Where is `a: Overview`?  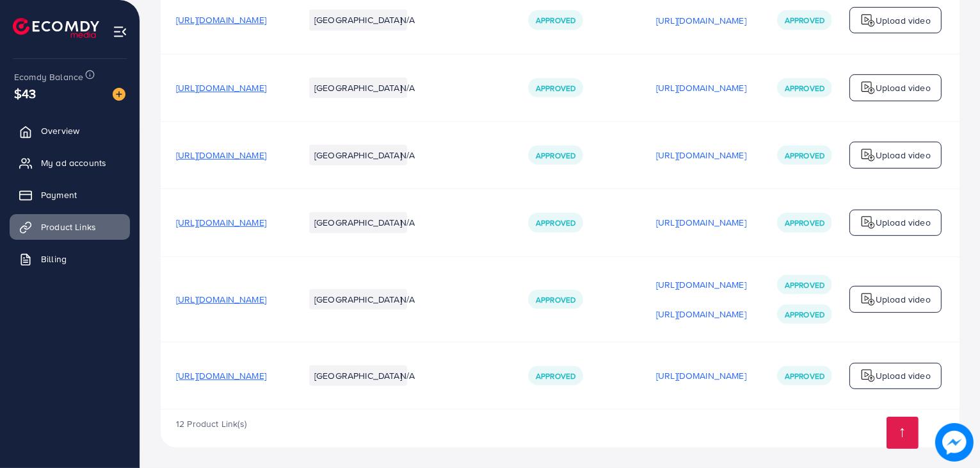 a: Overview is located at coordinates (69, 130).